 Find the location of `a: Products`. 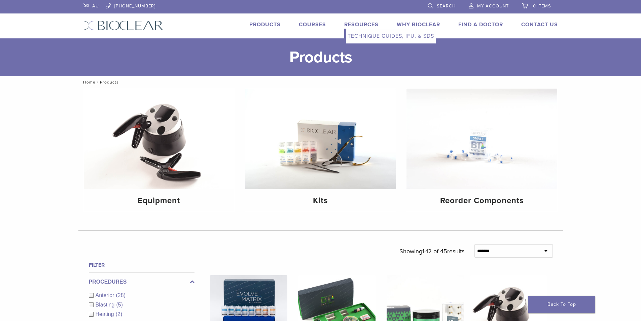

a: Products is located at coordinates (265, 25).